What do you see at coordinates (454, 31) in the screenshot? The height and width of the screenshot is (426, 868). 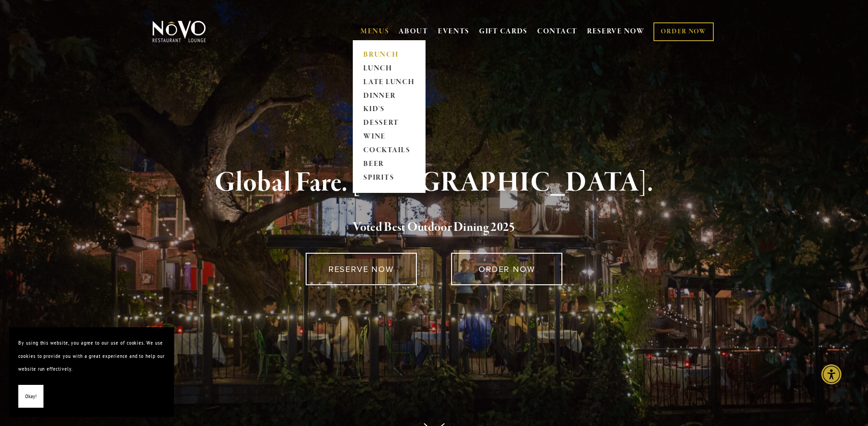 I see `a: EVENTS` at bounding box center [454, 31].